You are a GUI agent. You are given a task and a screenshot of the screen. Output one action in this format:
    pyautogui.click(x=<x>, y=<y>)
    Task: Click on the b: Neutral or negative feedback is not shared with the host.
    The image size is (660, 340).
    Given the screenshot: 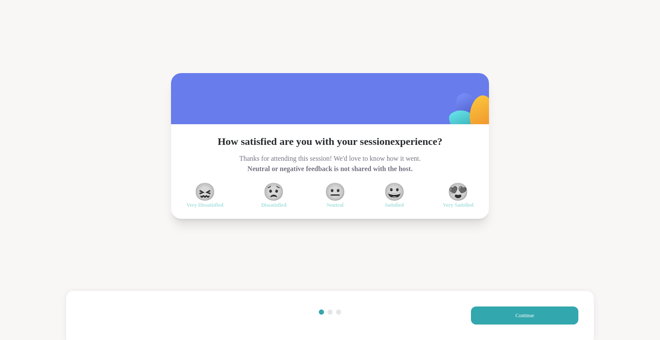 What is the action you would take?
    pyautogui.click(x=330, y=169)
    